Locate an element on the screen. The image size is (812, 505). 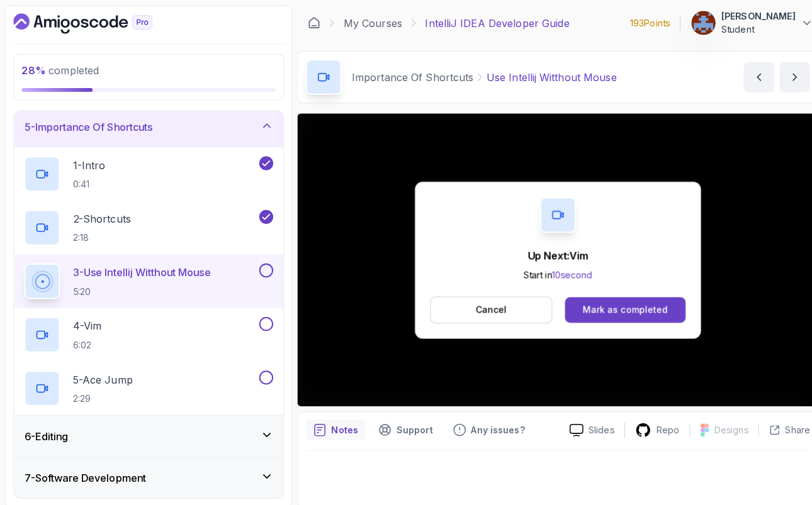
p: Cancel is located at coordinates (484, 306).